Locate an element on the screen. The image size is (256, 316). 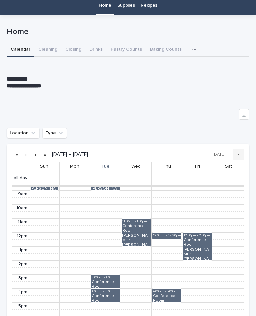
div: 12pm is located at coordinates (22, 236).